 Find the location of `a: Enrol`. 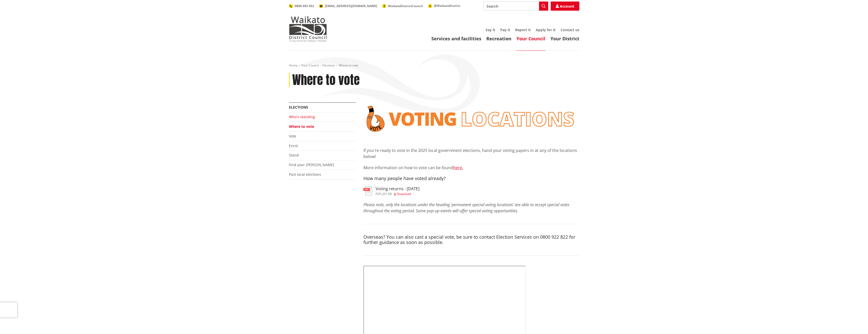

a: Enrol is located at coordinates (293, 146).